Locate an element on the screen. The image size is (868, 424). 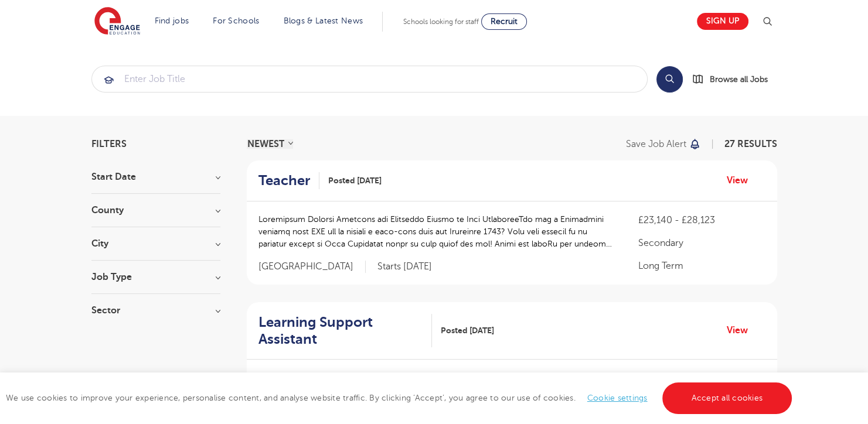
a: For Schools is located at coordinates (235, 21).